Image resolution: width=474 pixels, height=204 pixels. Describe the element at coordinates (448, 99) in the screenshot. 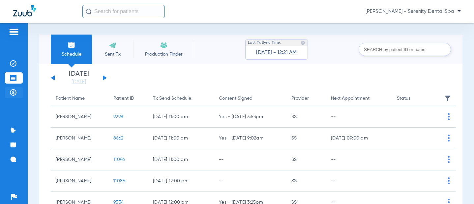

I see `img: filter.svg` at that location.